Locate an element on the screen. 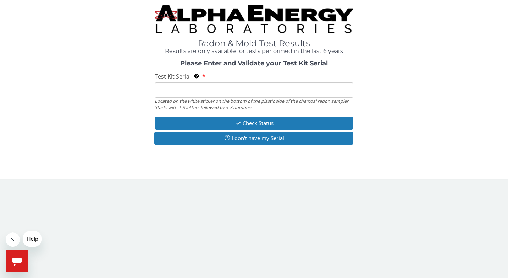 This screenshot has width=508, height=278. img: TightCrop.jpg is located at coordinates (254, 19).